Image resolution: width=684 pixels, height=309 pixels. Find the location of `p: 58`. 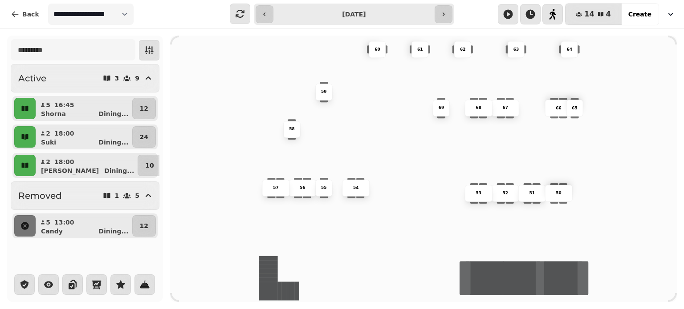

p: 58 is located at coordinates (292, 129).